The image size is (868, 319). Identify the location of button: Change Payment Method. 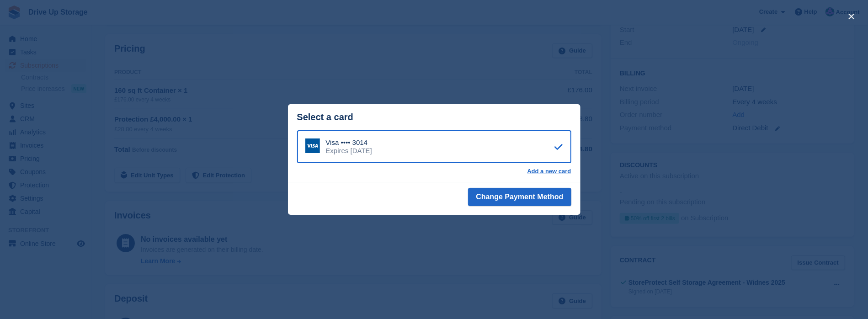
(520, 197).